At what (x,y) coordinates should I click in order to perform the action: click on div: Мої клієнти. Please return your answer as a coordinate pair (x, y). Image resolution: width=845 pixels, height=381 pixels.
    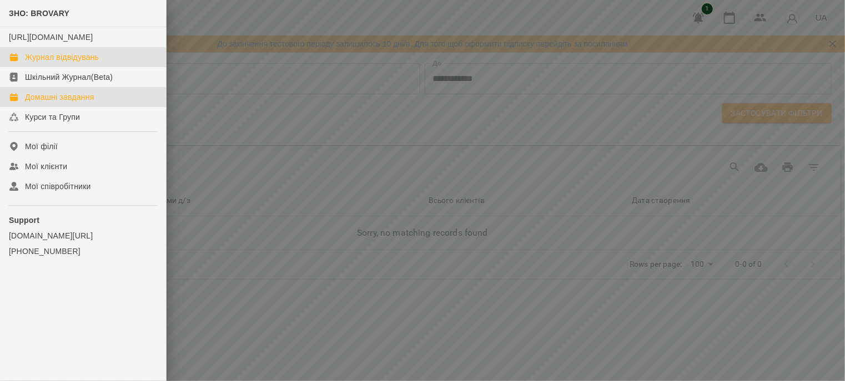
    Looking at the image, I should click on (46, 166).